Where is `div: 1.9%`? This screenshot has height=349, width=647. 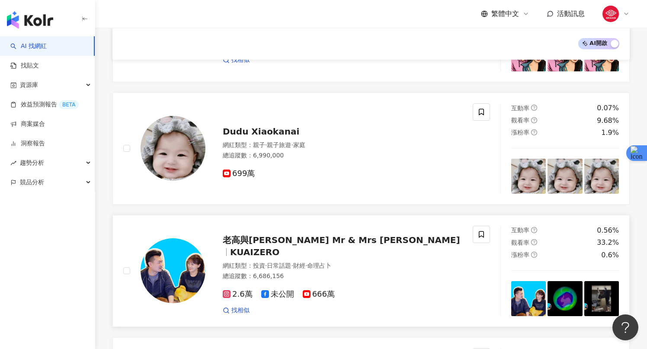 div: 1.9% is located at coordinates (610, 133).